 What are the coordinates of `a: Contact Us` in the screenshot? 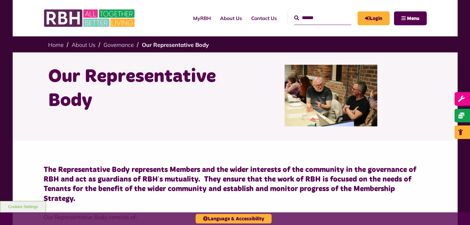 It's located at (264, 18).